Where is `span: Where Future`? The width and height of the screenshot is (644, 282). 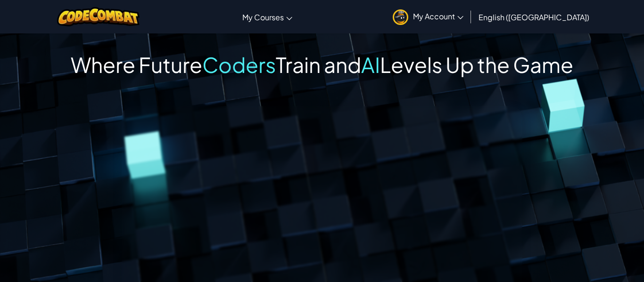
span: Where Future is located at coordinates (136, 65).